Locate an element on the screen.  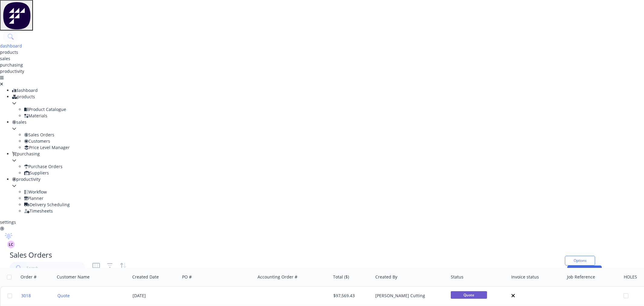
h1: Sales Orders is located at coordinates (47, 254).